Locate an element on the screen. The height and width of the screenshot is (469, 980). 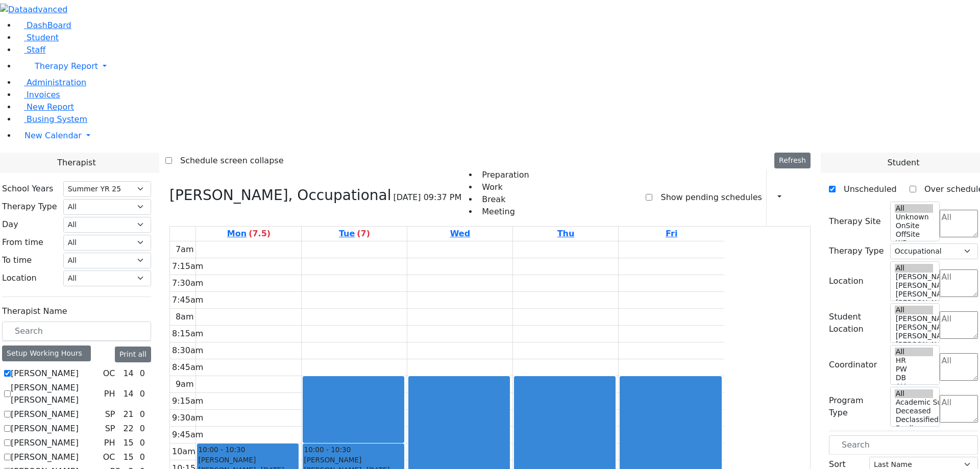
a: New Report is located at coordinates (45, 106).